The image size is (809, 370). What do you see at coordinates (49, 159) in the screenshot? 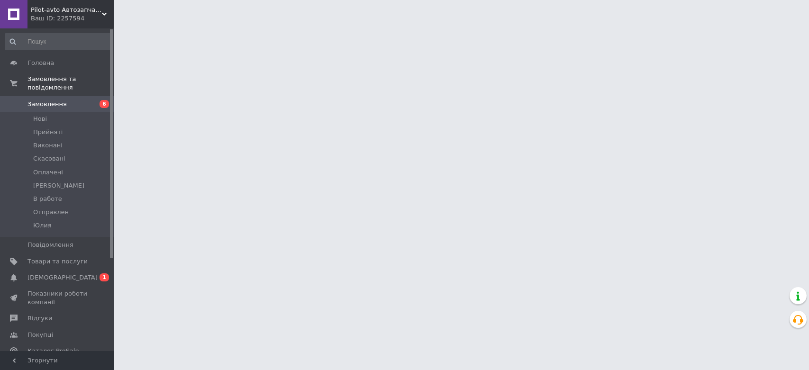
I see `span: Скасовані` at bounding box center [49, 159].